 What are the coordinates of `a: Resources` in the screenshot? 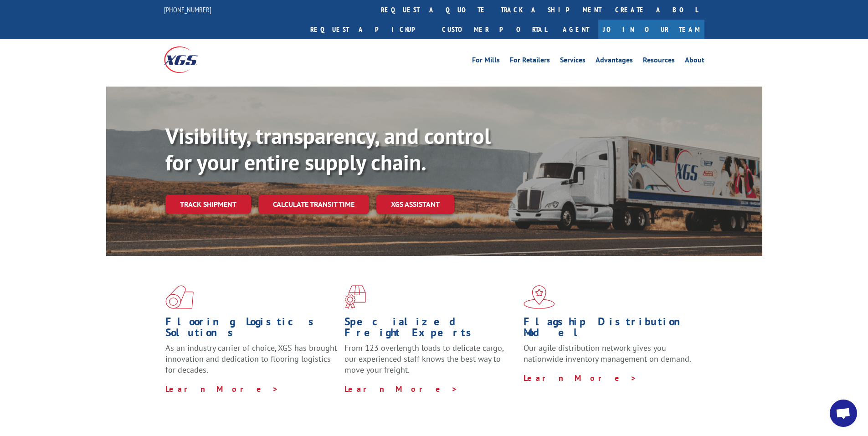 It's located at (659, 62).